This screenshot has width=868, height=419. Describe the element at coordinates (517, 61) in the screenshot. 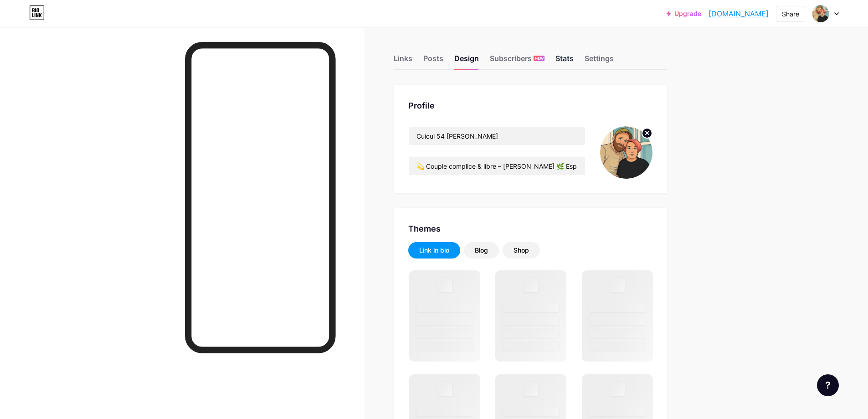

I see `div: Subscribers` at that location.